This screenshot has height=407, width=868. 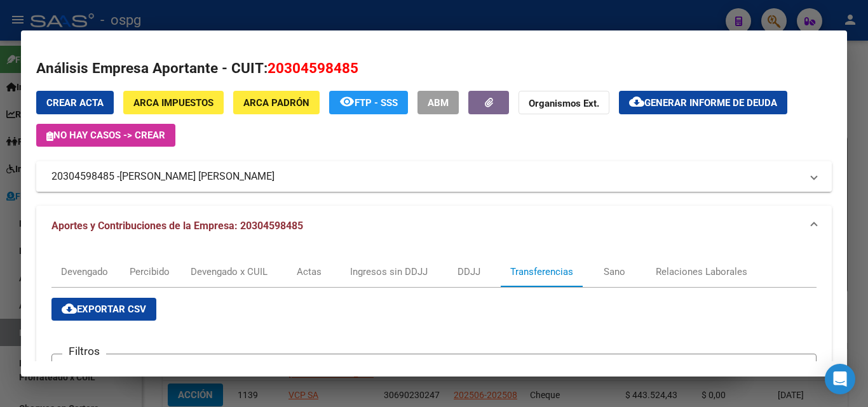 I want to click on mat-panel-title: 20304598485 -, so click(x=426, y=176).